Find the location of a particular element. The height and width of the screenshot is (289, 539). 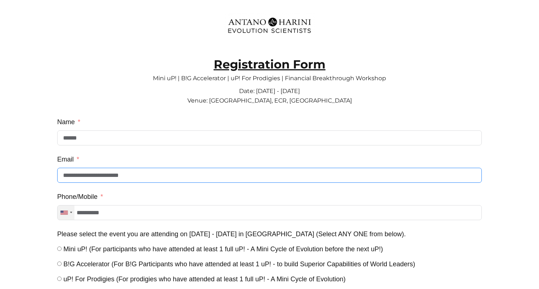

label: Please select the event you are attending on 18th - 21st Sep 2025 in Chennai (Select ANY ONE from... is located at coordinates (232, 234).